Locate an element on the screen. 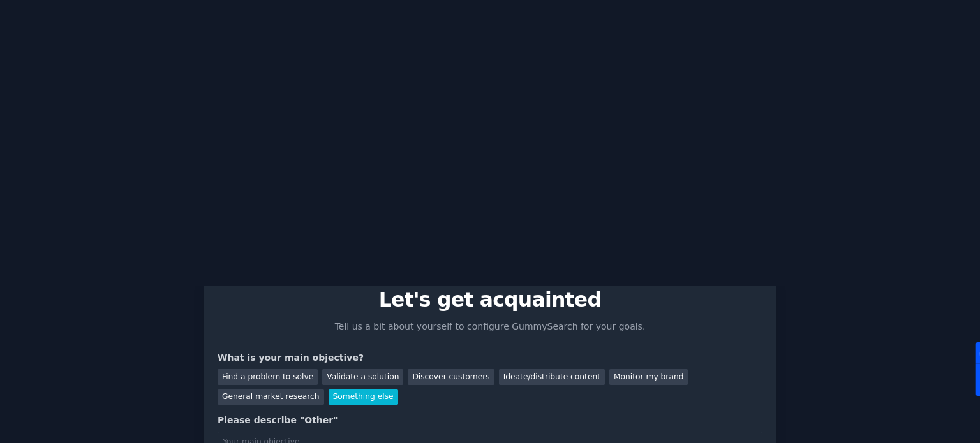 The image size is (980, 443). div: Something else is located at coordinates (363, 398).